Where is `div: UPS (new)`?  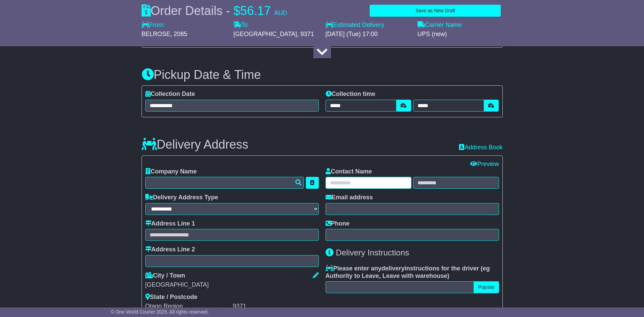
div: UPS (new) is located at coordinates (460, 34).